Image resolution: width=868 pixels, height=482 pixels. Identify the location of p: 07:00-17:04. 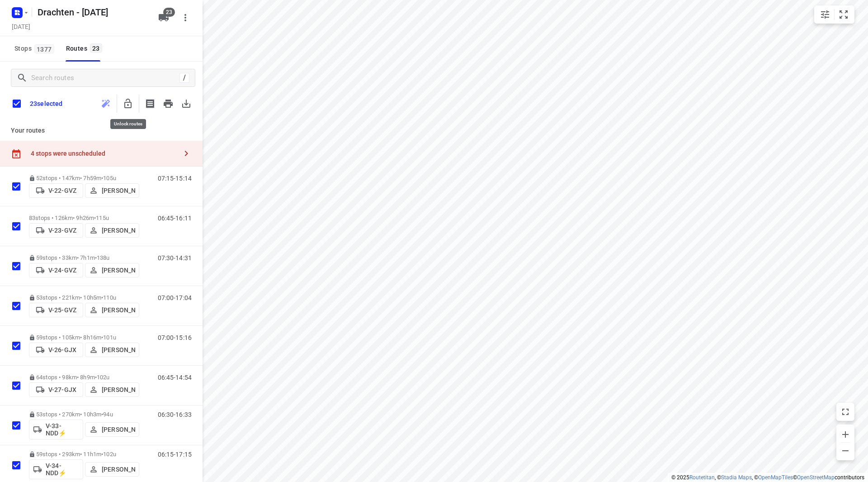
(174, 298).